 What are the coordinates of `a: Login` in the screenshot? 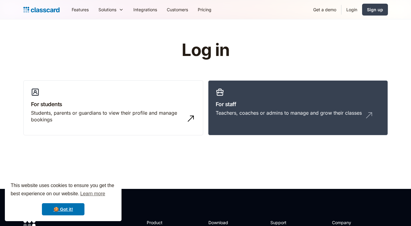 It's located at (352, 9).